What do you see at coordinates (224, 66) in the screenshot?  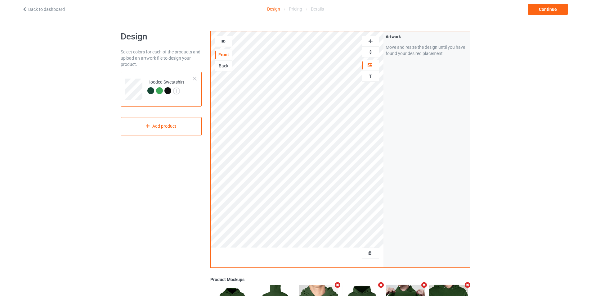 I see `div: Back` at bounding box center [224, 66].